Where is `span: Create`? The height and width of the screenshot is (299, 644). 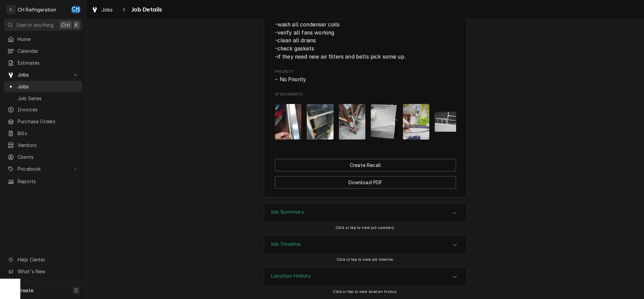
span: Create is located at coordinates (25, 290).